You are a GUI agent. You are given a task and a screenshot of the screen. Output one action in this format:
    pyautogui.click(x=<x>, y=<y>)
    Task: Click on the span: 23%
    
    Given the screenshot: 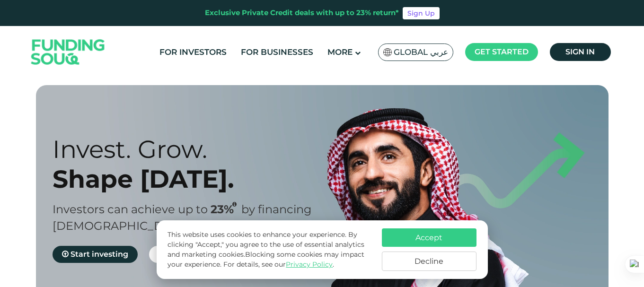 What is the action you would take?
    pyautogui.click(x=226, y=209)
    